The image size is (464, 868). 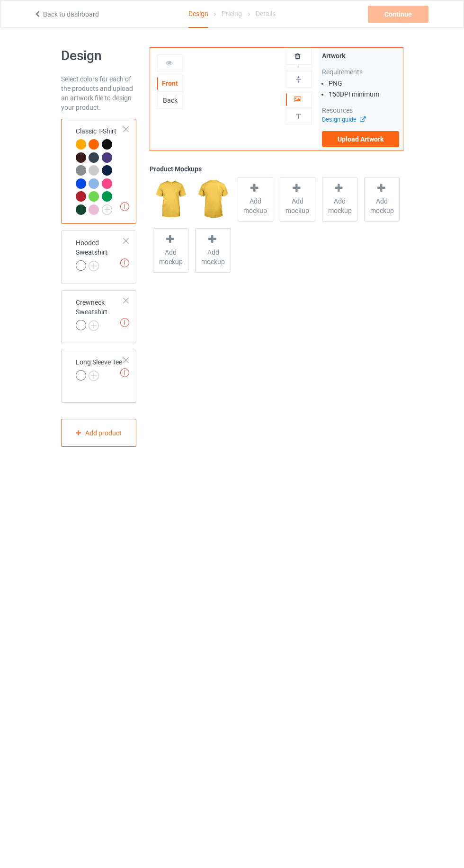 What do you see at coordinates (276, 169) in the screenshot?
I see `div: Product Mockups` at bounding box center [276, 169].